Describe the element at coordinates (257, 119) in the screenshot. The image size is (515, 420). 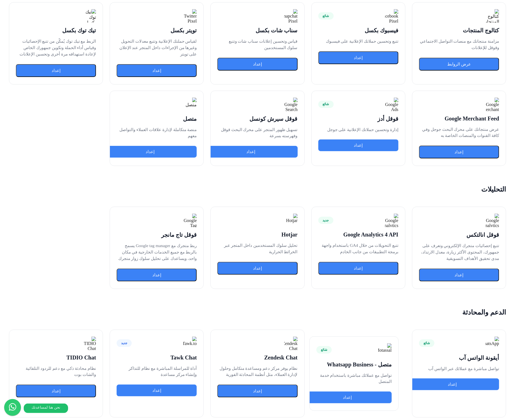
I see `h3: قوقل سيرش كونسل` at that location.